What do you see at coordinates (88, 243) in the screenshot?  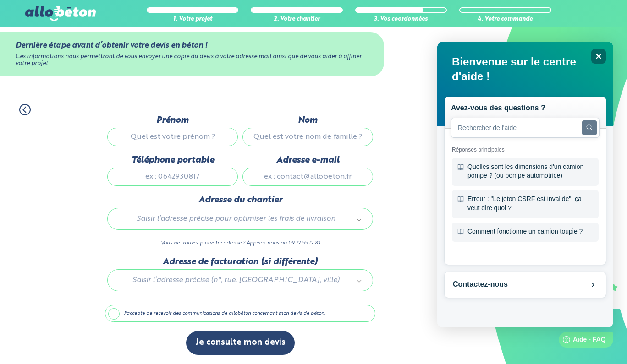 I see `button: Contactez-nous` at bounding box center [88, 243].